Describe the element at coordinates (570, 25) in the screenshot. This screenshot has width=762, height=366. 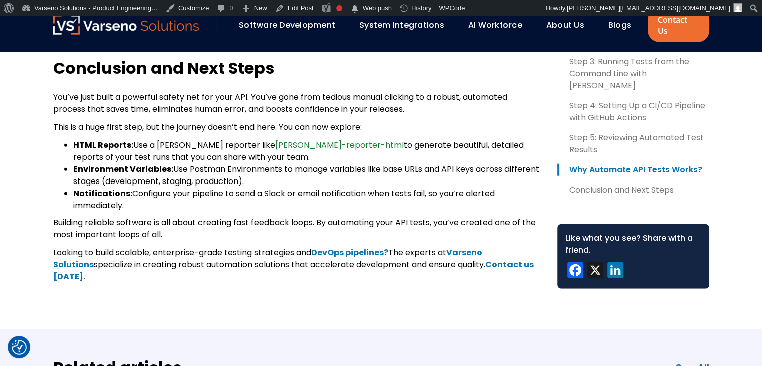
I see `div: About Us` at that location.